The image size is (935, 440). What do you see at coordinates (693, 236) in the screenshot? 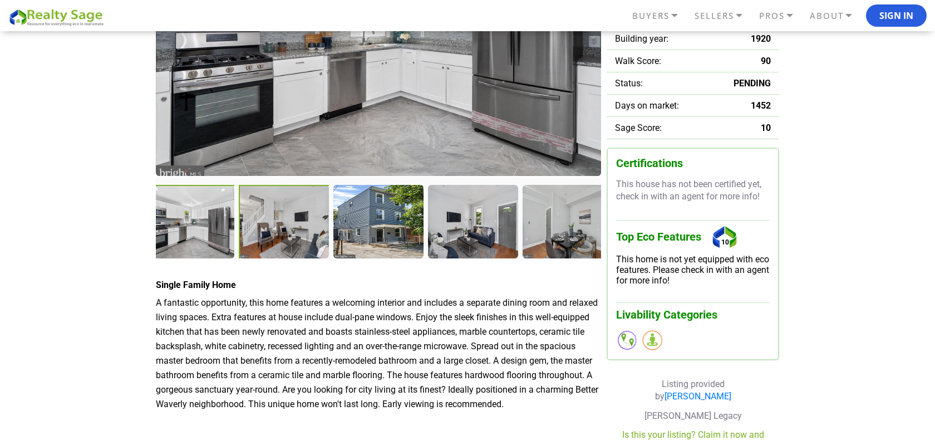
I see `h3: Top Eco Features` at bounding box center [693, 236].